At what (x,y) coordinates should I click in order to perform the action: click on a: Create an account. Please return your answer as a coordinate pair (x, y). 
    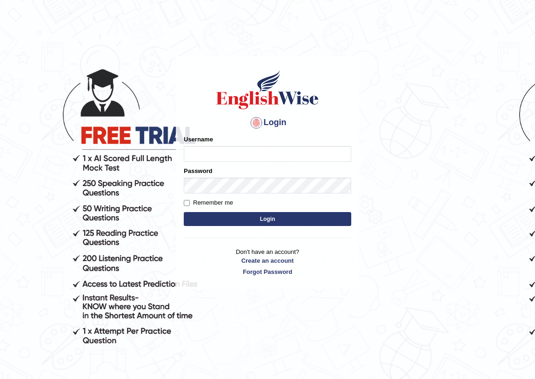
    Looking at the image, I should click on (267, 260).